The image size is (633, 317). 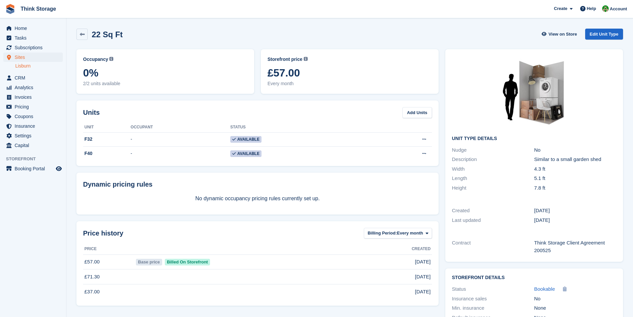 I want to click on span: Tasks, so click(x=35, y=38).